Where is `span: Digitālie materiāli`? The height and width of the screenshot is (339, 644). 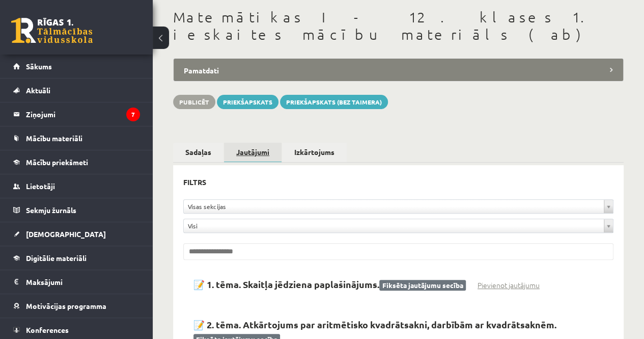 span: Digitālie materiāli is located at coordinates (56, 257).